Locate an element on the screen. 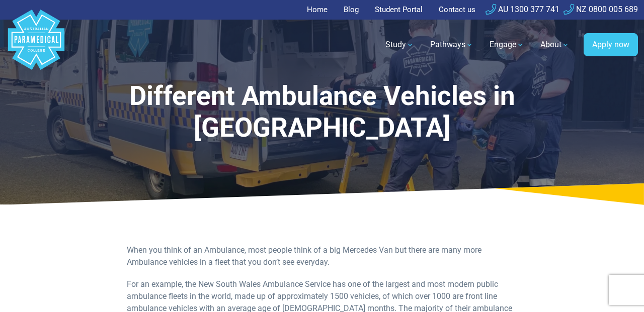 This screenshot has width=644, height=312. a: Pathways is located at coordinates (452, 44).